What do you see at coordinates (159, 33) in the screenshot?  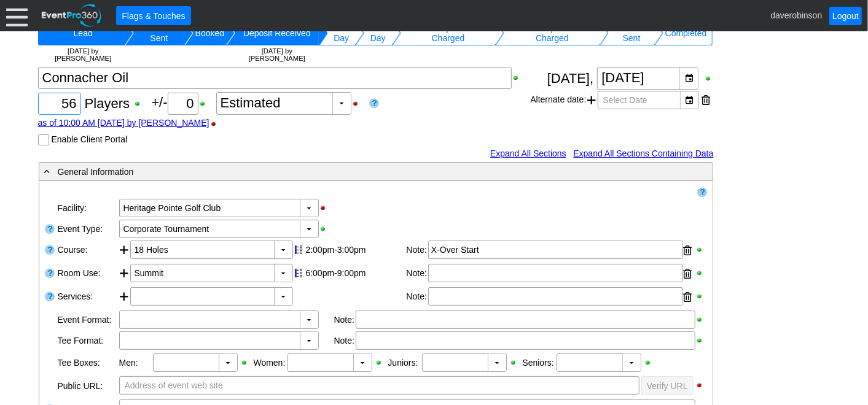 I see `td: Change status to Contract Sent` at bounding box center [159, 33].